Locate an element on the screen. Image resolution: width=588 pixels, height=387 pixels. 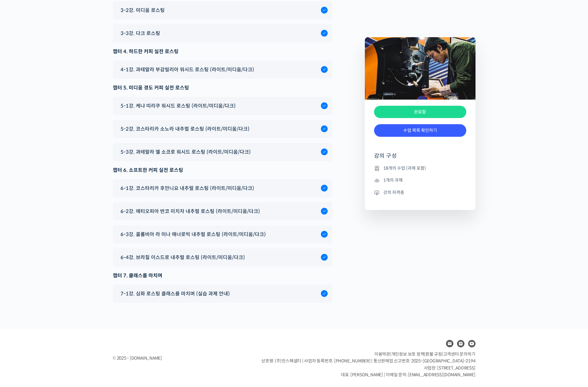
a: 7-1강. 심화 로스팅 클래스를 마치며 (실습 과제 안내) is located at coordinates (223, 293).